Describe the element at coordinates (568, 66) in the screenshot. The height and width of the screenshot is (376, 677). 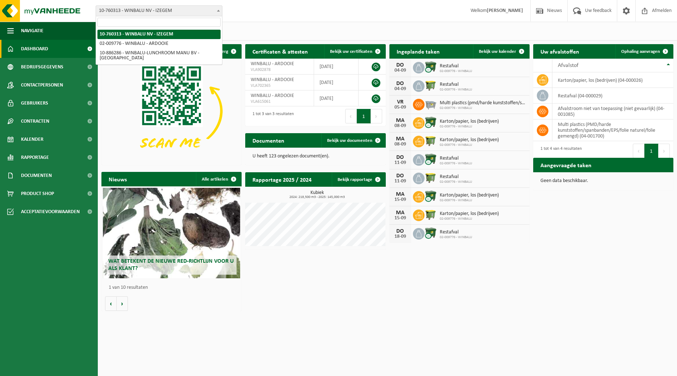
I see `span: Afvalstof` at that location.